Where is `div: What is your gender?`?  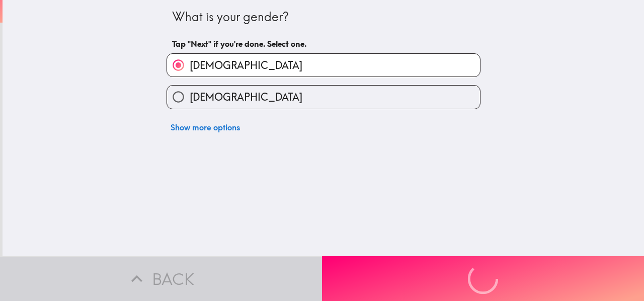 div: What is your gender? is located at coordinates (324, 17).